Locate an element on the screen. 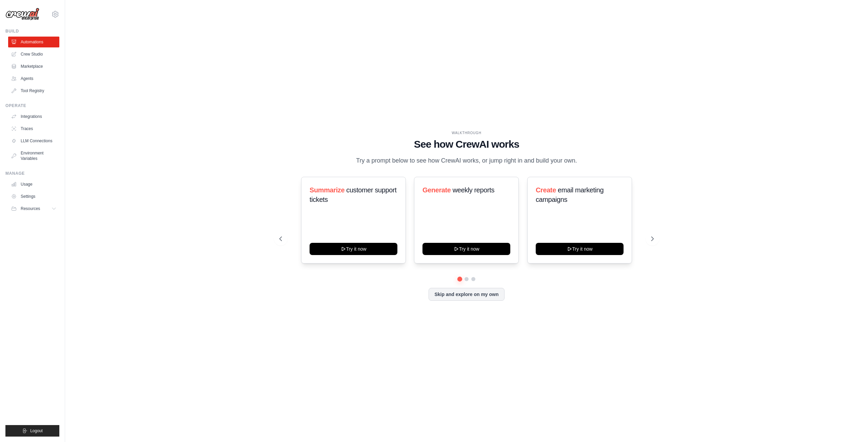 The image size is (868, 442). span: Summarize is located at coordinates (327, 190).